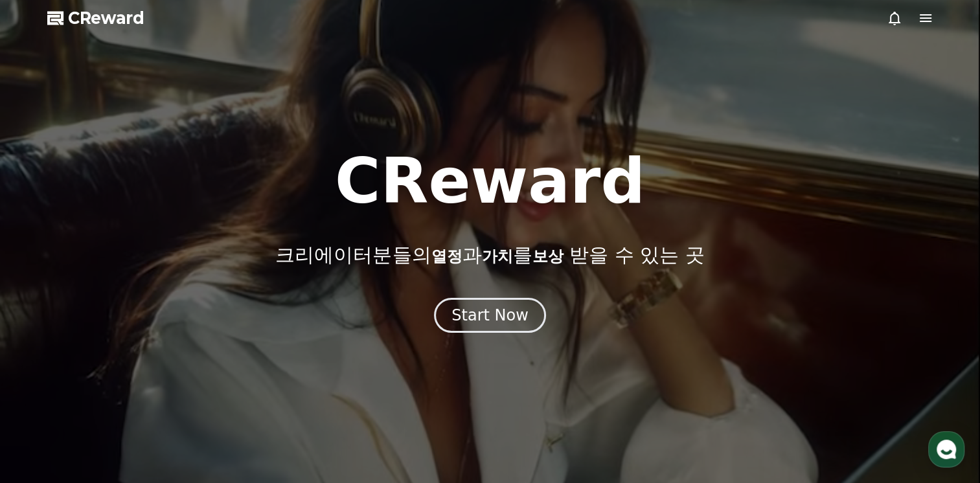 This screenshot has width=980, height=483. What do you see at coordinates (106, 18) in the screenshot?
I see `span: CReward` at bounding box center [106, 18].